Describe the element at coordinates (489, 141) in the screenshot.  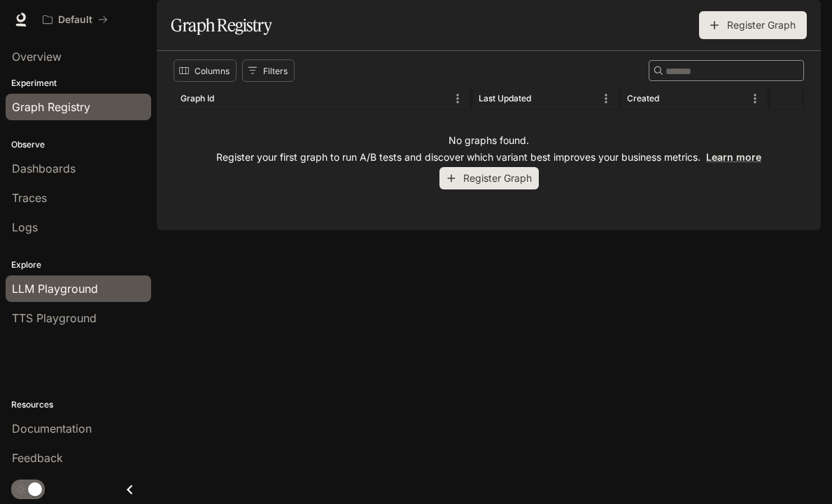
I see `p: No graphs found.` at that location.